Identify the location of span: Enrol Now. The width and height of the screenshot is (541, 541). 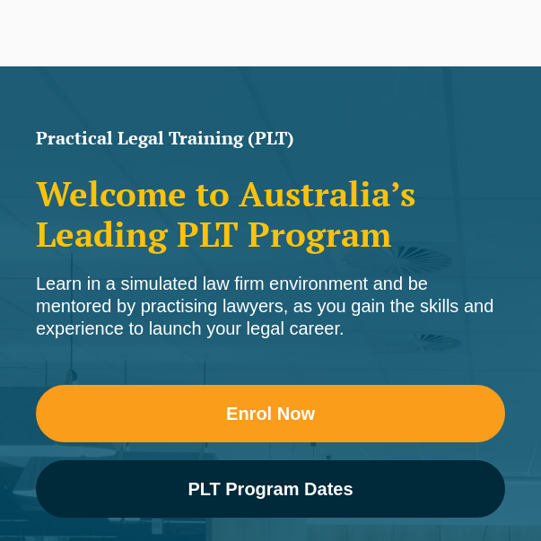
(270, 414).